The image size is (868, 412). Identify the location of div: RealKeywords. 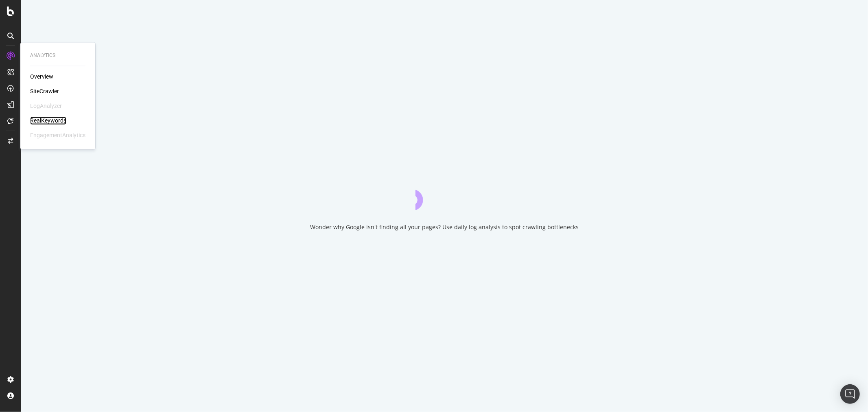
(48, 121).